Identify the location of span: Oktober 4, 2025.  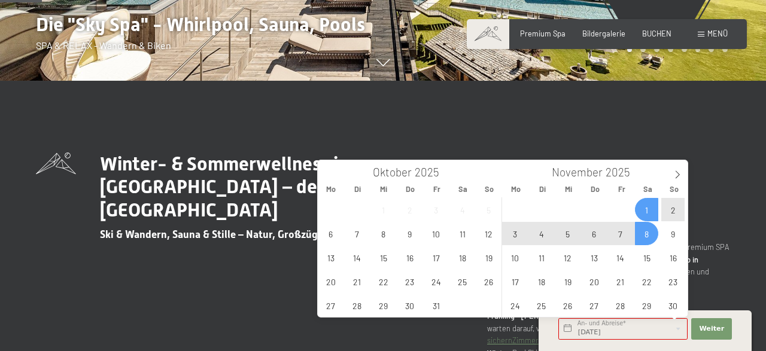
(462, 210).